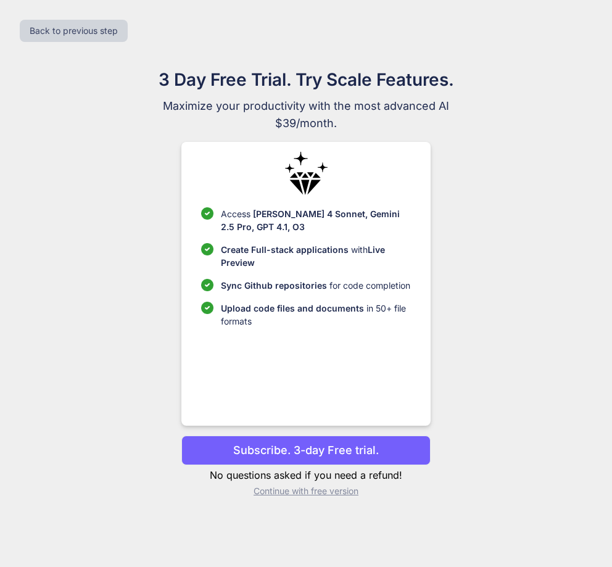  Describe the element at coordinates (292, 308) in the screenshot. I see `span: Upload code files and documents` at that location.